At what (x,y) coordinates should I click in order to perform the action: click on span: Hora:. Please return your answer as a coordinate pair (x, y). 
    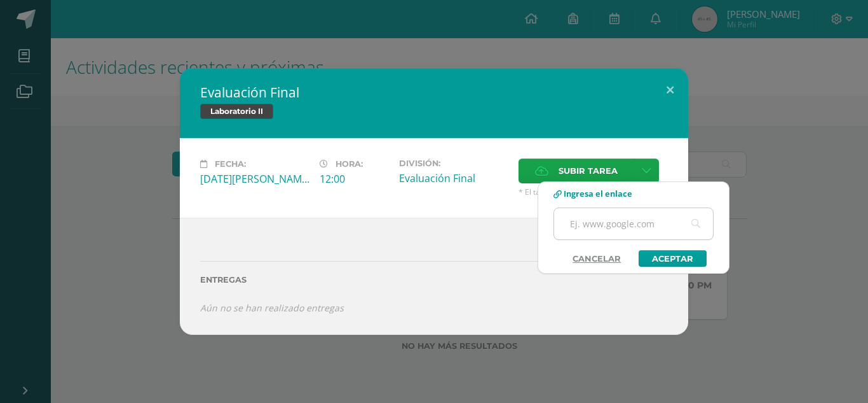
    Looking at the image, I should click on (348, 164).